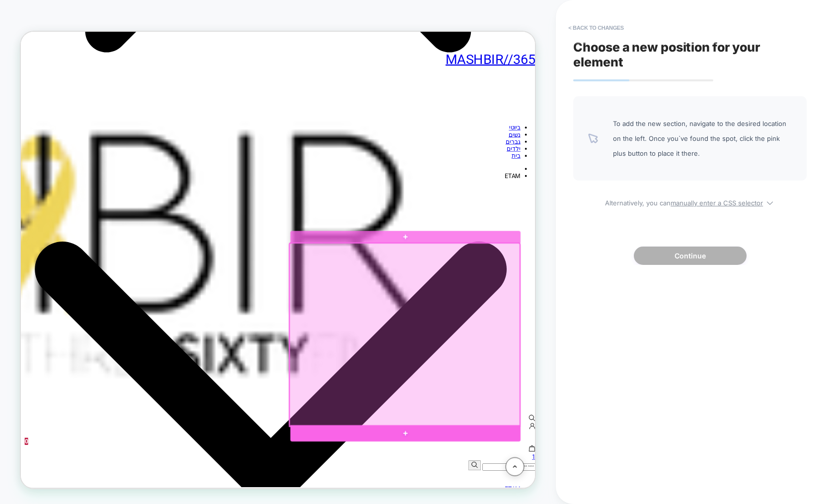 This screenshot has height=504, width=834. Describe the element at coordinates (656, 147) in the screenshot. I see `a: גברים` at that location.